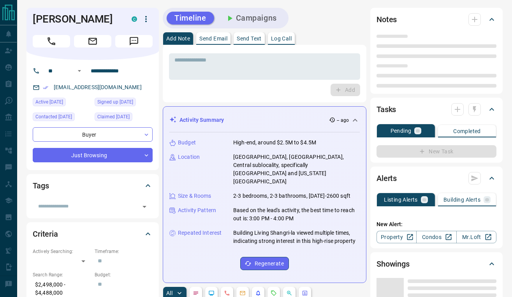  Describe the element at coordinates (169, 293) in the screenshot. I see `p: All` at that location.